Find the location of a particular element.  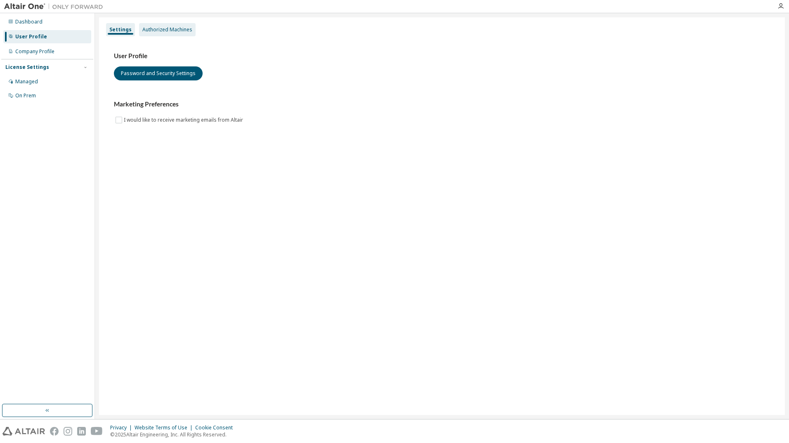

img: instagram.svg is located at coordinates (68, 431).